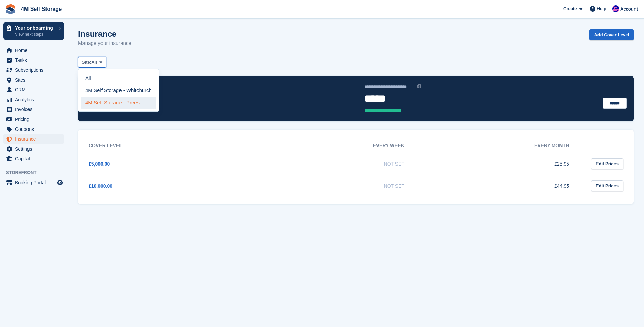 The image size is (644, 327). Describe the element at coordinates (105, 34) in the screenshot. I see `h1: Insurance` at that location.